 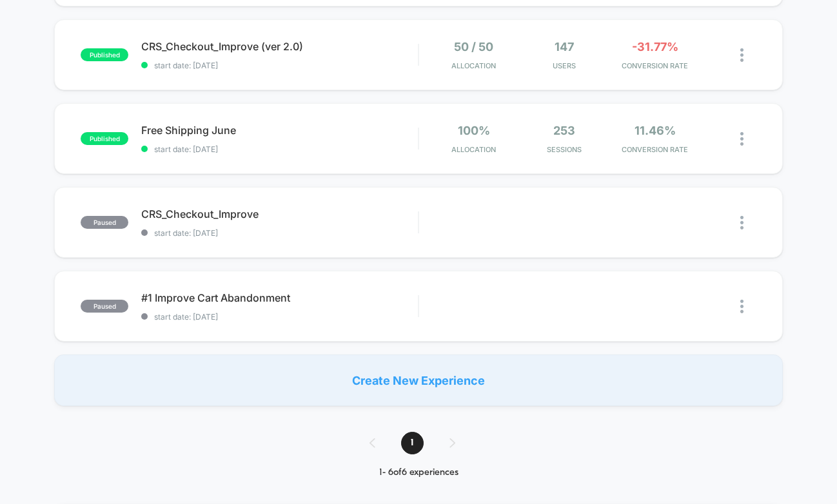 What do you see at coordinates (419, 472) in the screenshot?
I see `div: 1 - 6 of 6 experiences` at bounding box center [419, 472].